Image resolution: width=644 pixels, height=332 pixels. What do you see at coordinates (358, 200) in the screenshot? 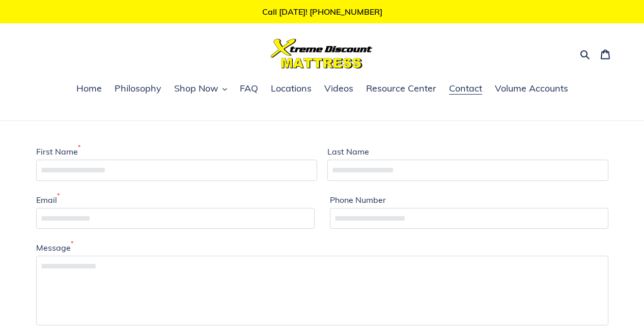
I see `label: Phone Number` at bounding box center [358, 200].